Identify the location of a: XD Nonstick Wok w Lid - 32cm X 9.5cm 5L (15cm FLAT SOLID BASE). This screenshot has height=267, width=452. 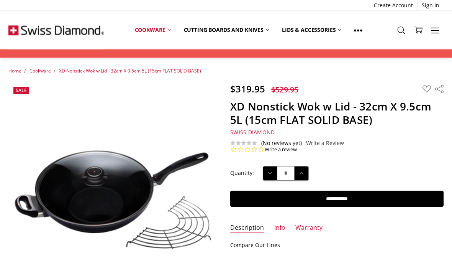
(130, 71).